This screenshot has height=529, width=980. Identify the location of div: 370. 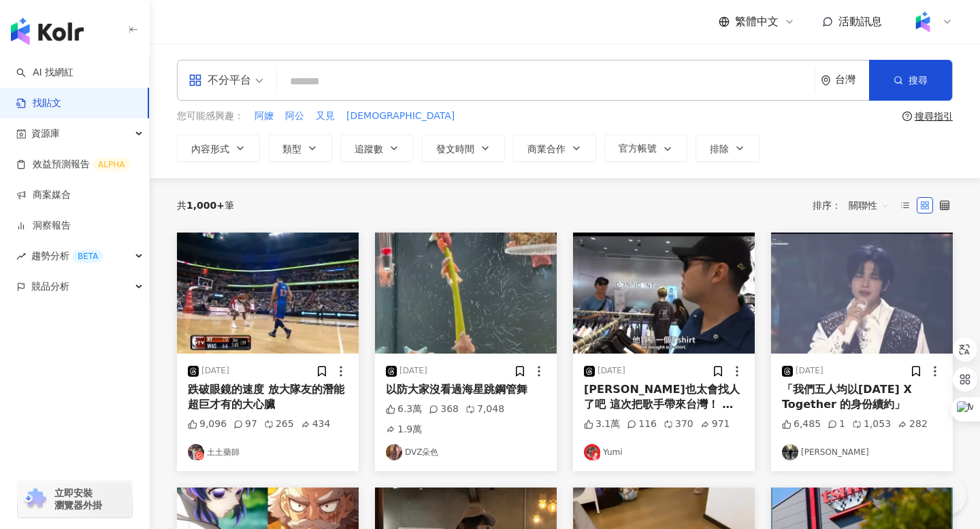
(679, 425).